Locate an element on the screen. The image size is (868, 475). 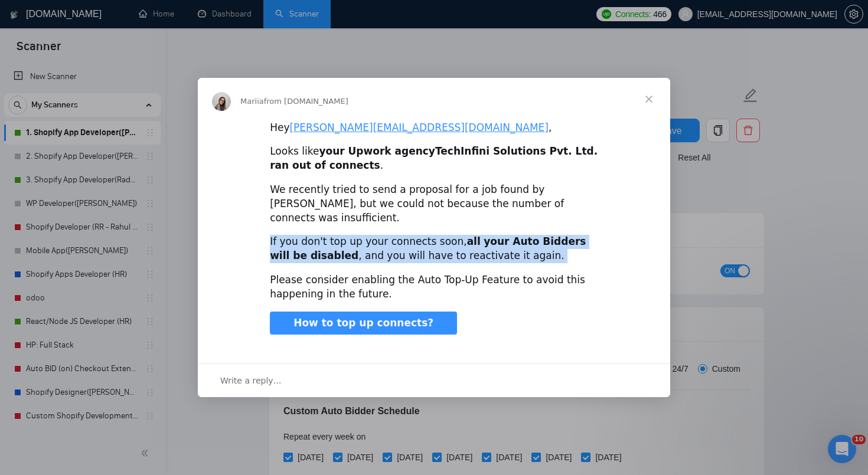
img: Profile image for Dima is located at coordinates (25, 53).